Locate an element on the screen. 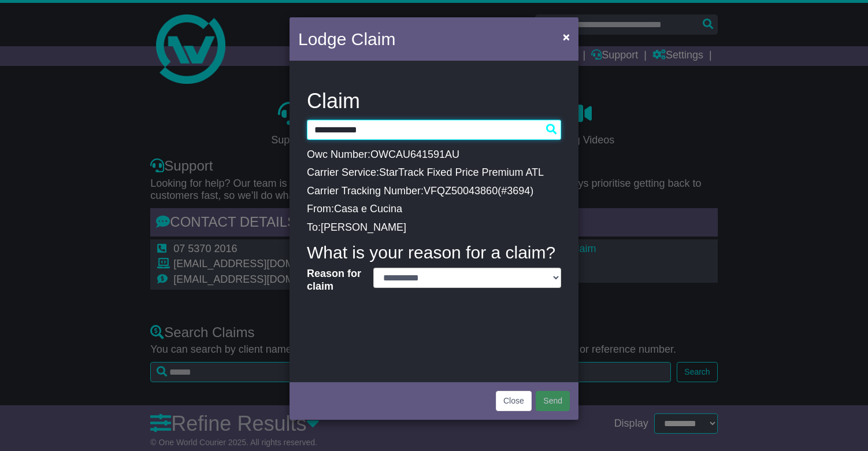 This screenshot has height=451, width=868. button: Send is located at coordinates (552, 401).